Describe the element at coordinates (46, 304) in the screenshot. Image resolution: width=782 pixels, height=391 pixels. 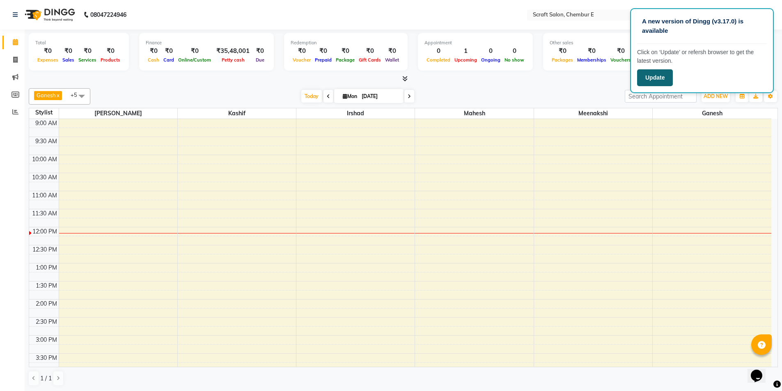
I see `div: 2:00 PM` at that location.